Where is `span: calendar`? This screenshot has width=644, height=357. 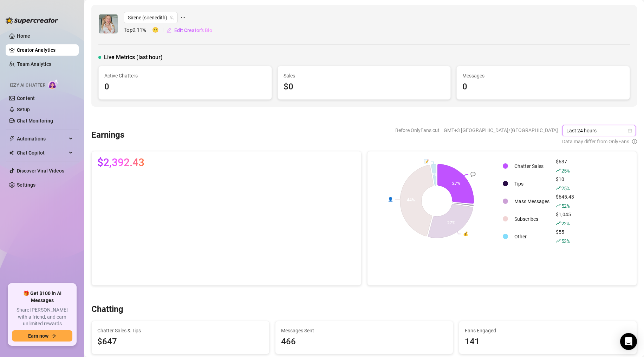
span: calendar is located at coordinates (630, 130).